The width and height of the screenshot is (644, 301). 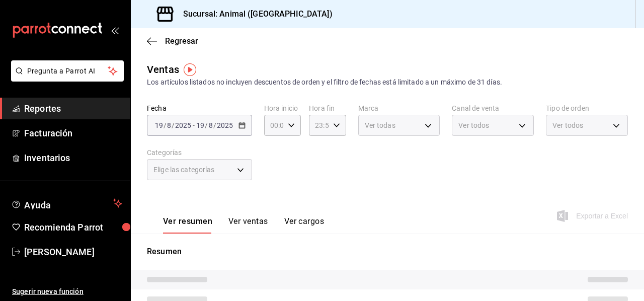 I want to click on span: Inventarios, so click(x=73, y=157).